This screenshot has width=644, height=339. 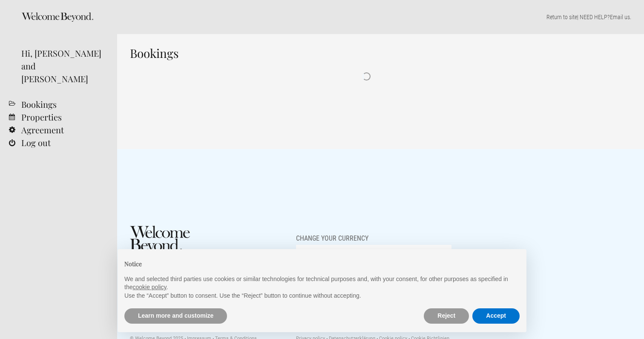 What do you see at coordinates (150, 288) in the screenshot?
I see `a: cookie policy - link opens in a new tab` at bounding box center [150, 288].